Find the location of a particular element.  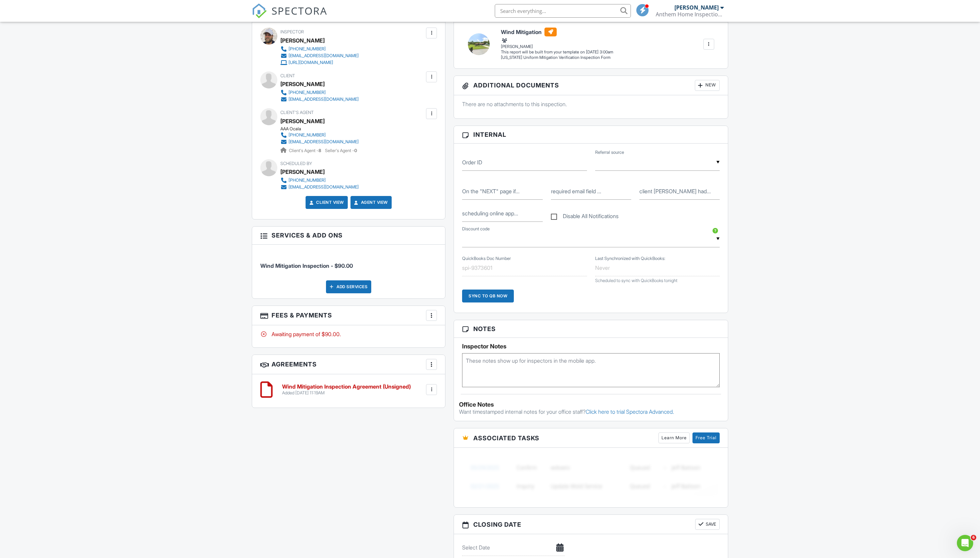

label: Last Synchronized with QuickBooks: is located at coordinates (631, 259).